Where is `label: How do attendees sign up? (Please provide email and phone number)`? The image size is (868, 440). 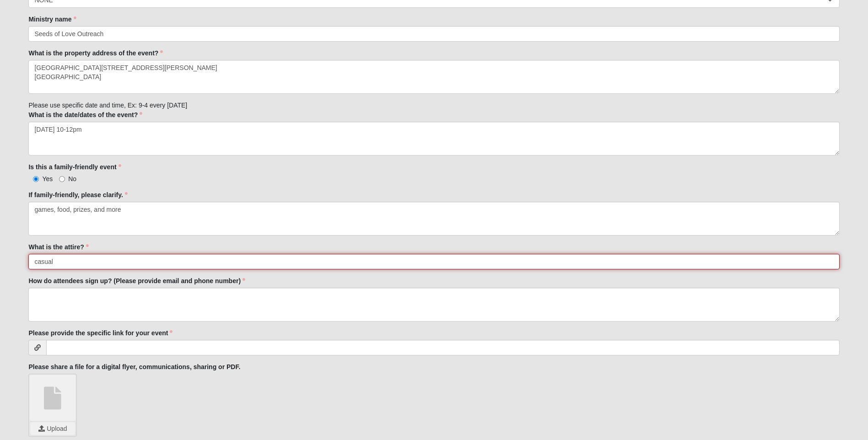 label: How do attendees sign up? (Please provide email and phone number) is located at coordinates (137, 281).